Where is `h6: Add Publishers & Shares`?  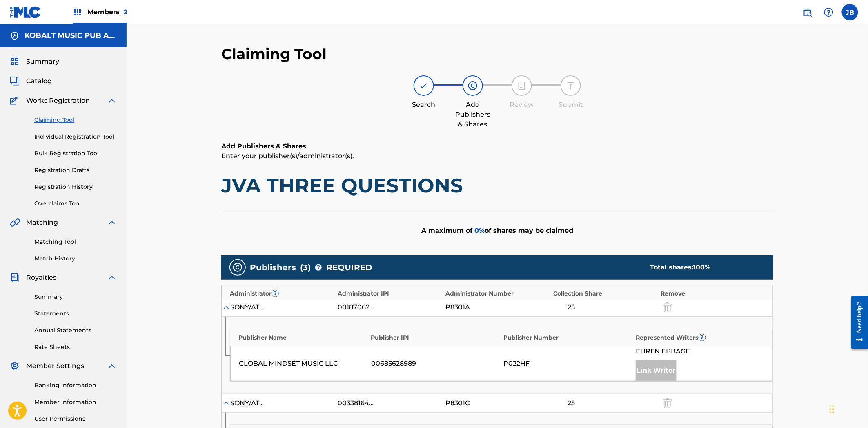 h6: Add Publishers & Shares is located at coordinates (497, 146).